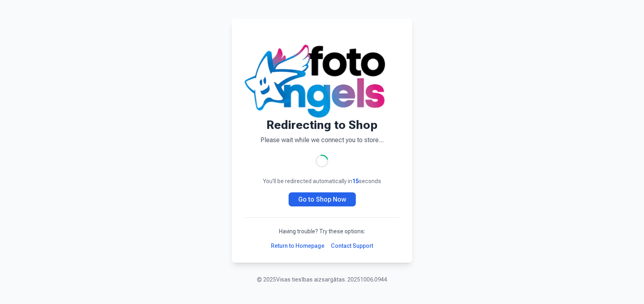  I want to click on a: Contact Support, so click(352, 246).